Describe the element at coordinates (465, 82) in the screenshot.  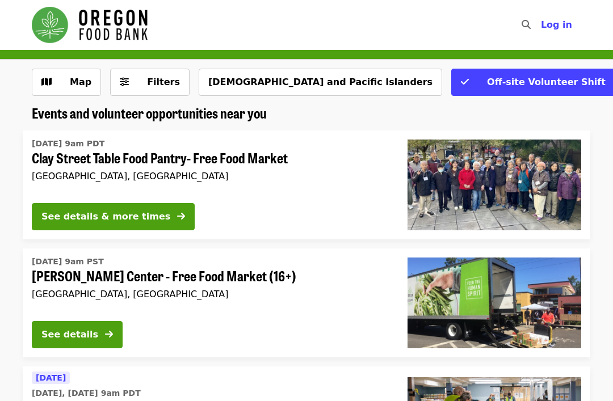
I see `i: check icon` at that location.